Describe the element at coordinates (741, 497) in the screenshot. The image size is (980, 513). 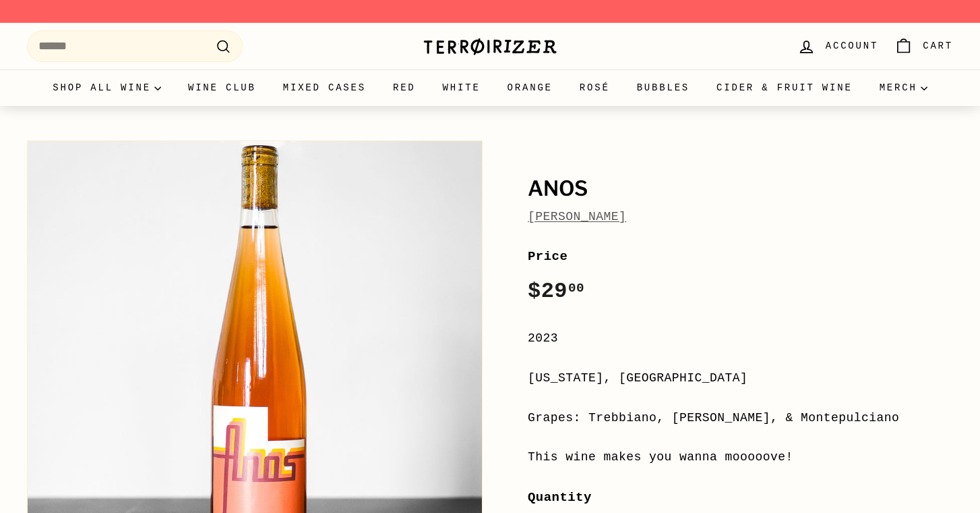
I see `label: Quantity` at that location.